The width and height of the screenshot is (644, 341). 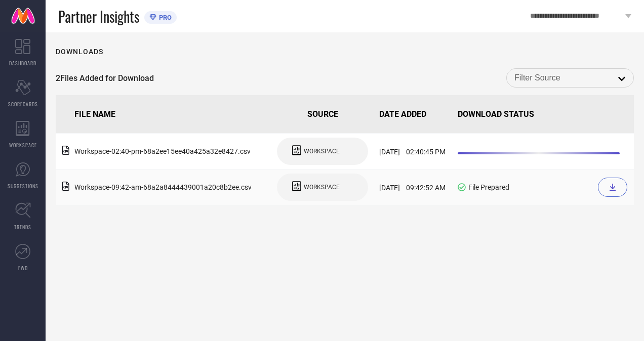 I want to click on th: FILE NAME, so click(x=163, y=114).